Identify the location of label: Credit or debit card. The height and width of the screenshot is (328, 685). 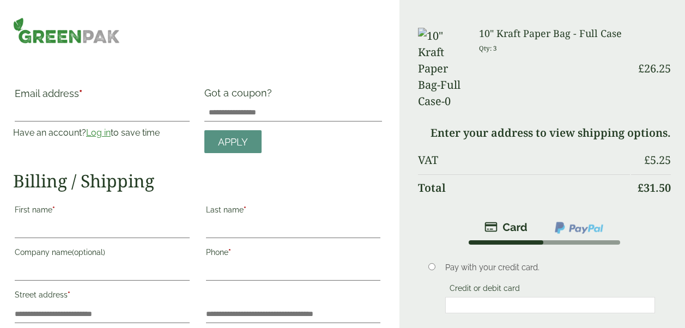
(485, 290).